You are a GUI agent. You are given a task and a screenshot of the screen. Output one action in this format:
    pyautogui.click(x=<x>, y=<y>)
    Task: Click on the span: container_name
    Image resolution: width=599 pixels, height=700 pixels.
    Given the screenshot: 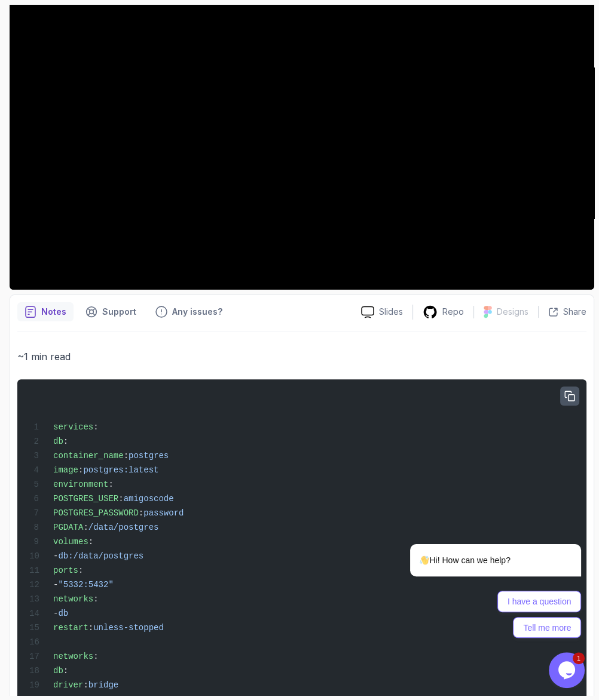 What is the action you would take?
    pyautogui.click(x=89, y=456)
    